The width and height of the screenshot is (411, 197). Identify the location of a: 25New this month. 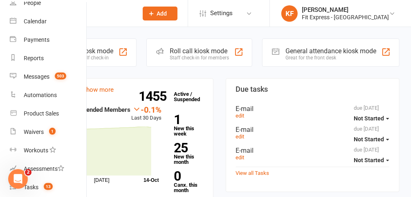
(188, 153).